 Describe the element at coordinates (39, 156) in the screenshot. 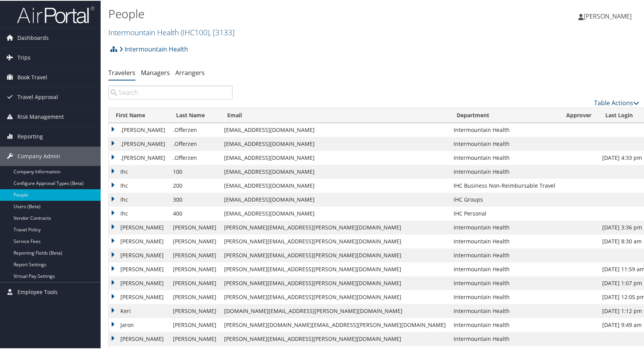

I see `span: Company Admin` at that location.